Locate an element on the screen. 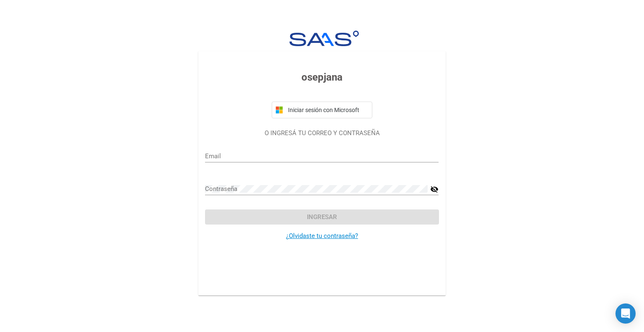 The image size is (644, 332). button: Ingresar is located at coordinates (322, 217).